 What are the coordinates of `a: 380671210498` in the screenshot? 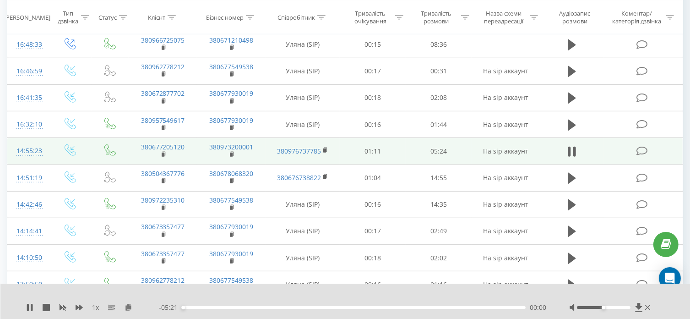 It's located at (231, 40).